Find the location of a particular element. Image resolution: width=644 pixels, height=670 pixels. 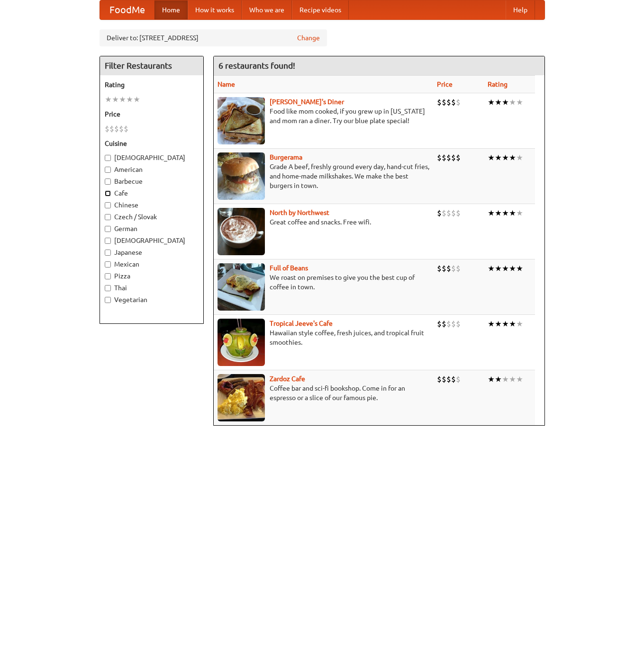

label: Czech / Slovak is located at coordinates (152, 217).